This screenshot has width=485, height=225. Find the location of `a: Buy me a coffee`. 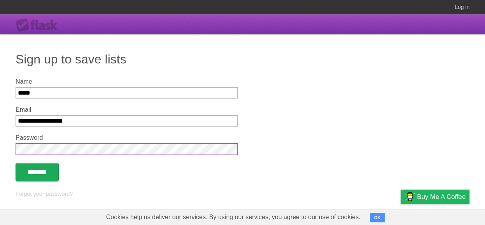

a: Buy me a coffee is located at coordinates (435, 196).